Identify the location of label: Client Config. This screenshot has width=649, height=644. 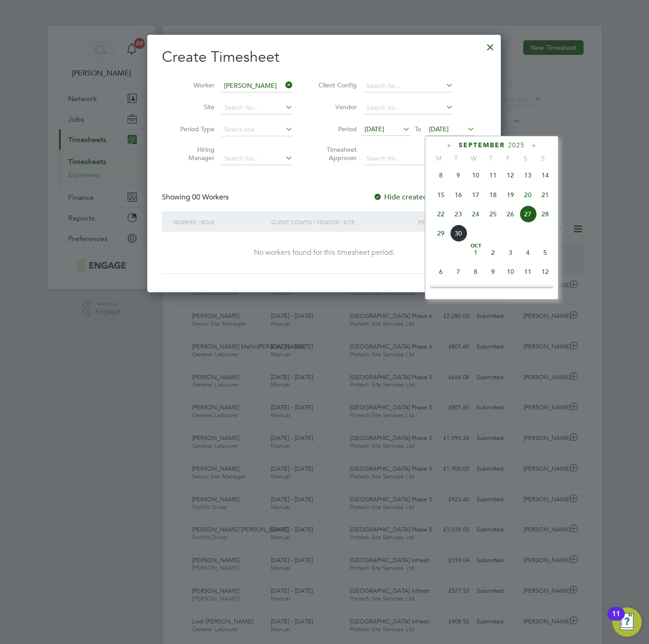
(336, 85).